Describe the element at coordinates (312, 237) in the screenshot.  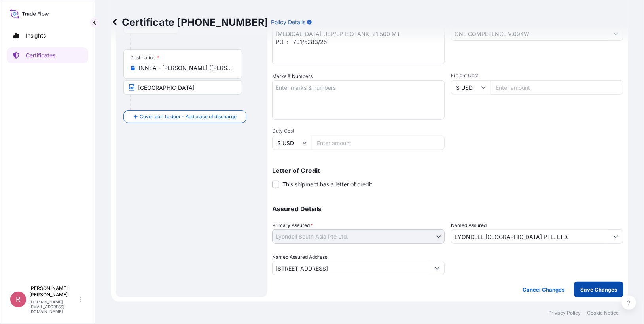
I see `span: Lyondell South Asia Pte Ltd.` at that location.